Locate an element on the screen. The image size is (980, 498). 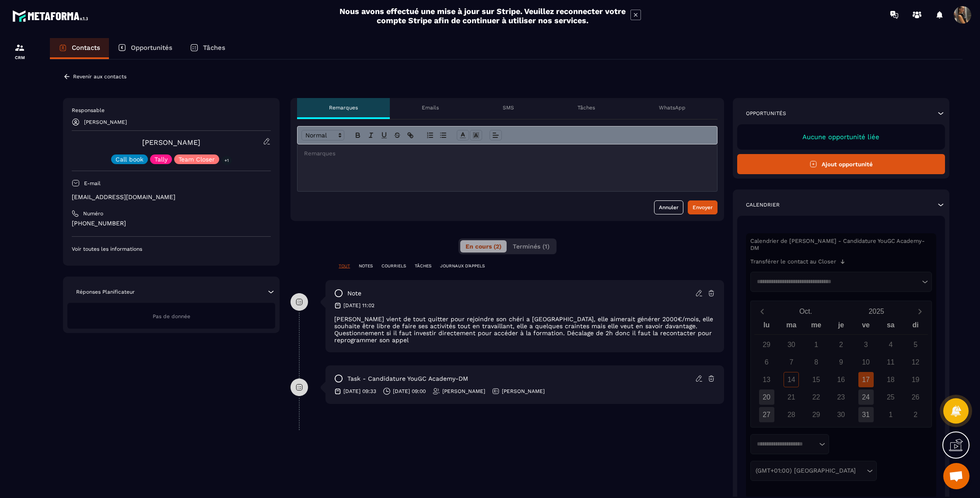
button: Annuler is located at coordinates (668, 207).